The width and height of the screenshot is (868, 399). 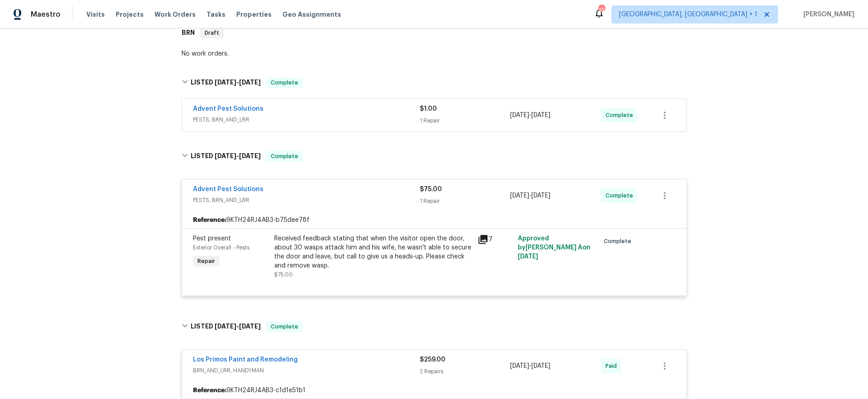 What do you see at coordinates (188, 33) in the screenshot?
I see `h6: BRN` at bounding box center [188, 33].